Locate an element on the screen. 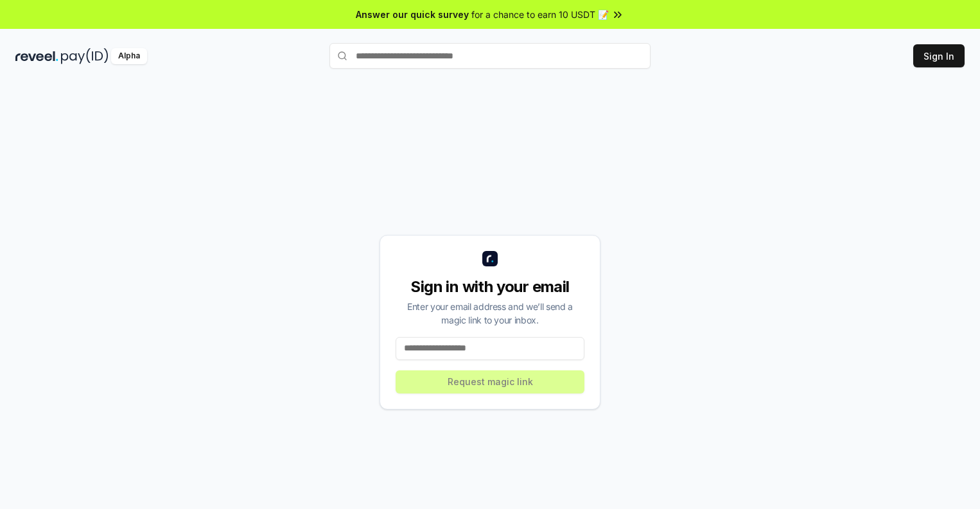 The width and height of the screenshot is (980, 509). div: Alpha is located at coordinates (129, 56).